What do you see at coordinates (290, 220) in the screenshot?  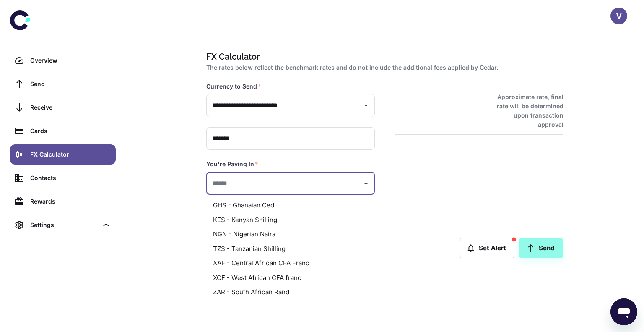 I see `li: KES - Kenyan Shilling` at bounding box center [290, 220].